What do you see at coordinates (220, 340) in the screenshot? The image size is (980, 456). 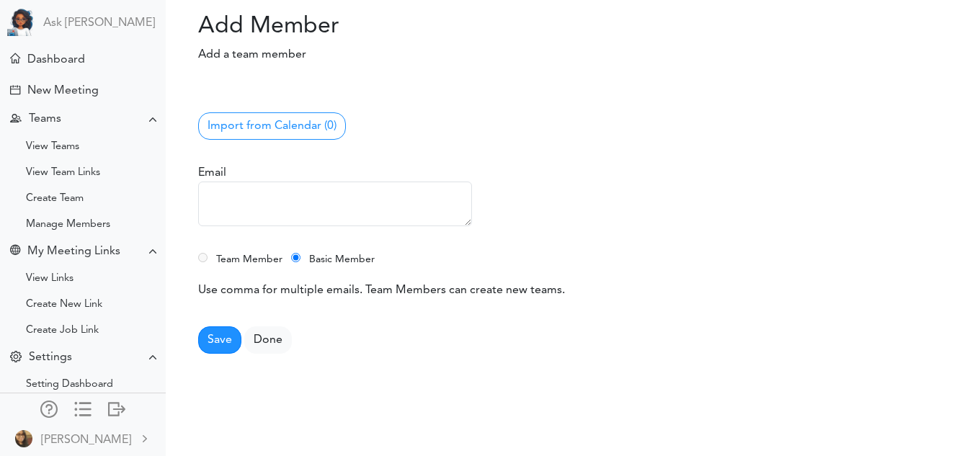 I see `button: Save` at bounding box center [220, 340].